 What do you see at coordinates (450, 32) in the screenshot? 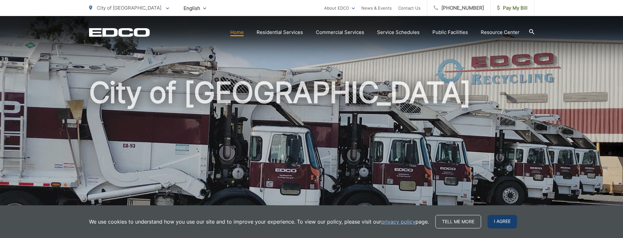
I see `a: Public Facilities` at bounding box center [450, 32].